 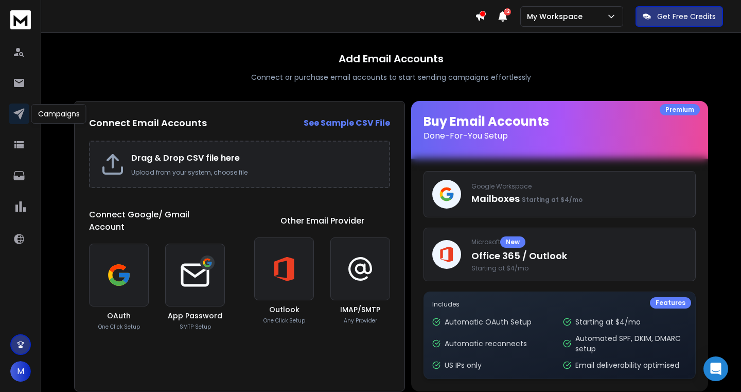 What do you see at coordinates (195, 315) in the screenshot?
I see `h3: App Password` at bounding box center [195, 315].